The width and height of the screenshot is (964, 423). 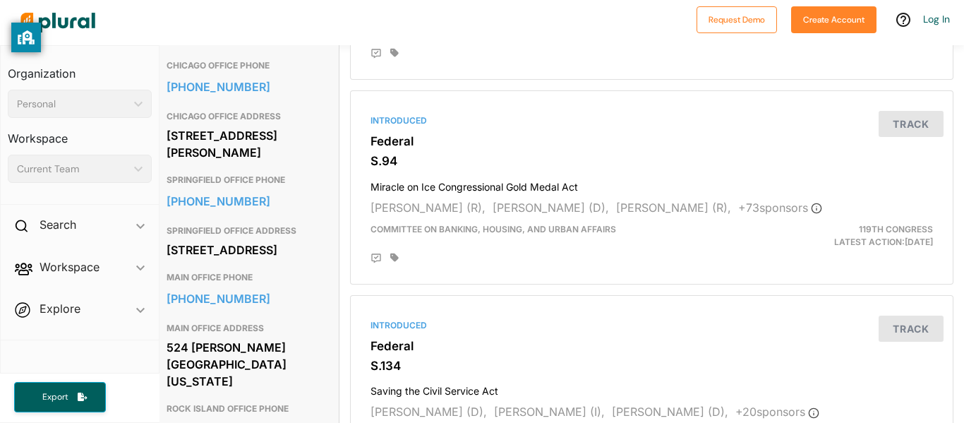 What do you see at coordinates (26, 37) in the screenshot?
I see `button: privacy banner` at bounding box center [26, 37].